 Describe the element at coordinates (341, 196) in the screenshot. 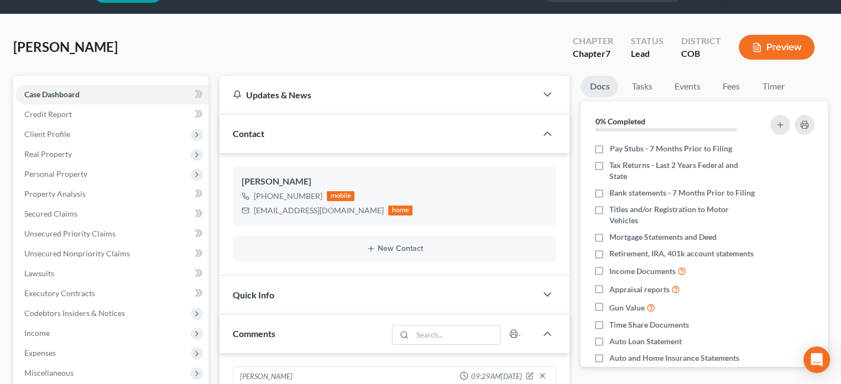

I see `div: mobile` at that location.